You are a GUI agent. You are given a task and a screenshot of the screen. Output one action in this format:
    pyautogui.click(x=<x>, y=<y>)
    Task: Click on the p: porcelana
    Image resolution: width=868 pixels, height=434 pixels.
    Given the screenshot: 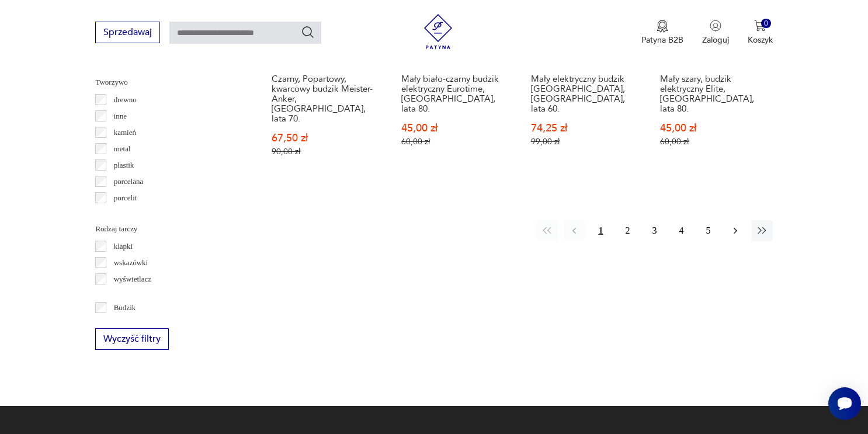 What is the action you would take?
    pyautogui.click(x=128, y=181)
    